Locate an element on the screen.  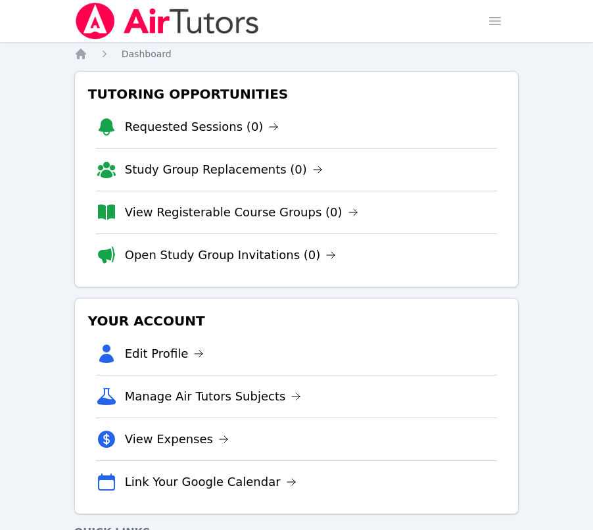
h3: Your Account is located at coordinates (297, 321).